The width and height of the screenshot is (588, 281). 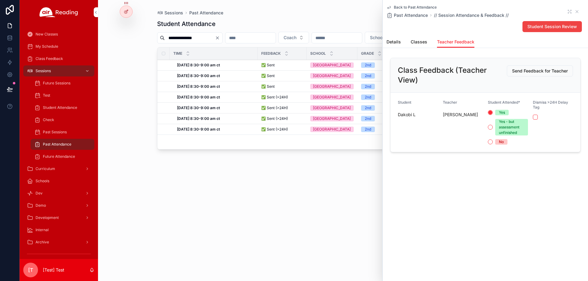 I want to click on a: Classes, so click(x=419, y=43).